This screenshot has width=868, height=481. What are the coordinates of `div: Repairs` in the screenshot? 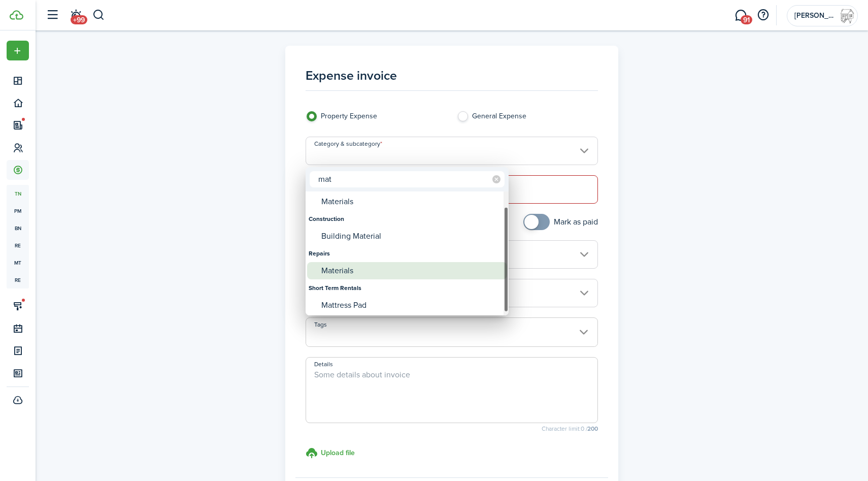 It's located at (407, 253).